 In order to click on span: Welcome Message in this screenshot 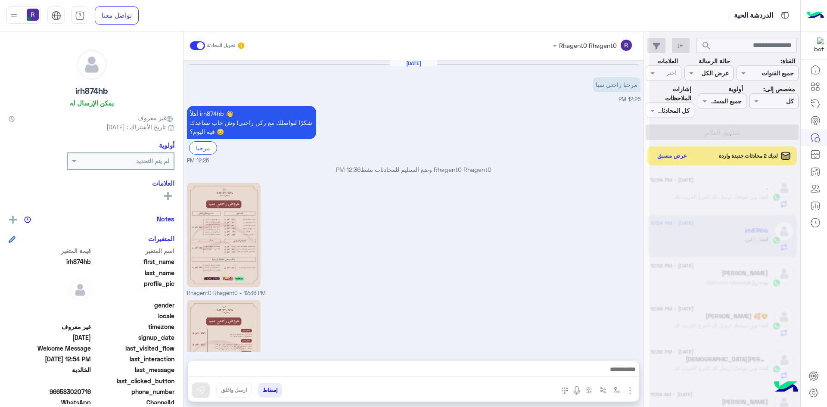, I will do `click(50, 348)`.